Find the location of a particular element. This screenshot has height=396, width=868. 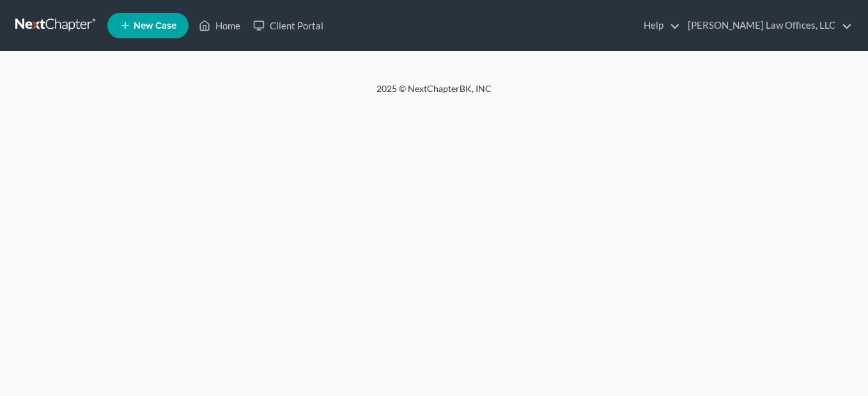

div: 2025 © NextChapterBK, INC is located at coordinates (434, 94).